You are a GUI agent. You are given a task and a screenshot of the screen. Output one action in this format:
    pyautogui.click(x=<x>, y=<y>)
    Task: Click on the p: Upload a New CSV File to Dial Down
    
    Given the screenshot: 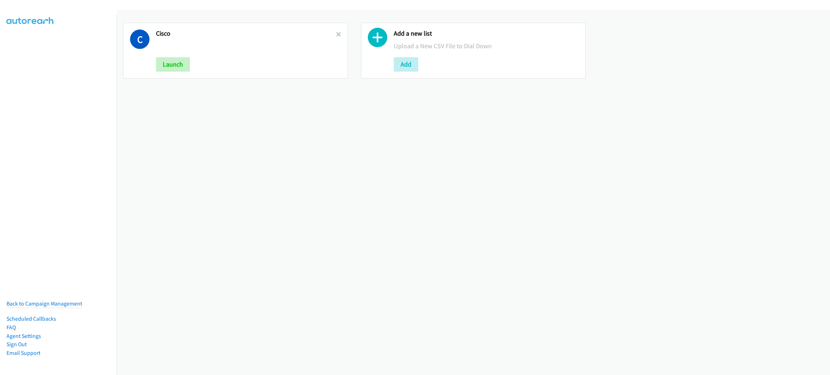 What is the action you would take?
    pyautogui.click(x=486, y=46)
    